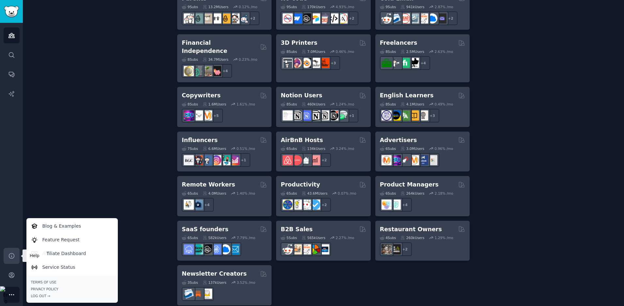 This screenshot has width=624, height=306. Describe the element at coordinates (411, 229) in the screenshot. I see `h2: Restaurant Owners` at that location.